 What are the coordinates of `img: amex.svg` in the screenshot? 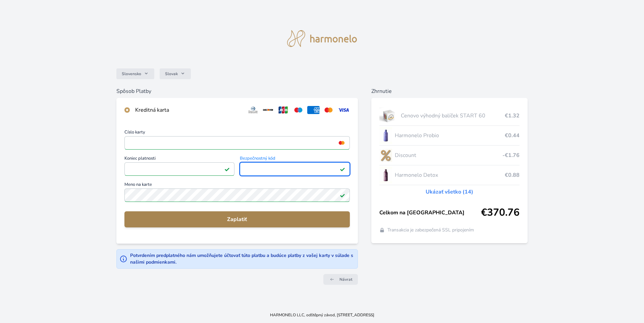 It's located at (313, 110).